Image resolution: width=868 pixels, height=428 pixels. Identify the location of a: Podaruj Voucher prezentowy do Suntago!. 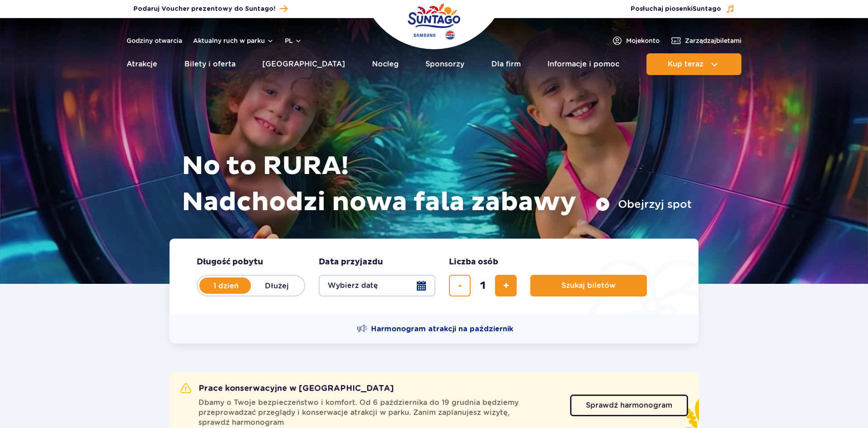
(210, 9).